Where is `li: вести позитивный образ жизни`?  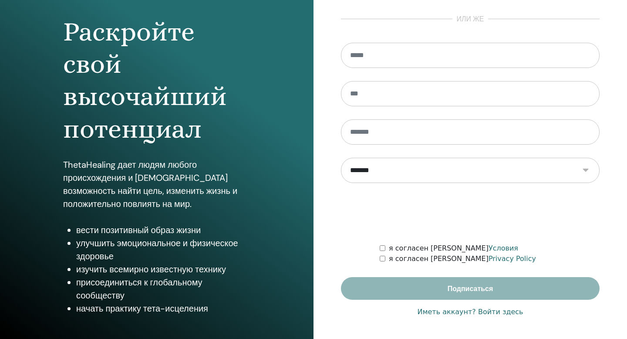 li: вести позитивный образ жизни is located at coordinates (163, 230).